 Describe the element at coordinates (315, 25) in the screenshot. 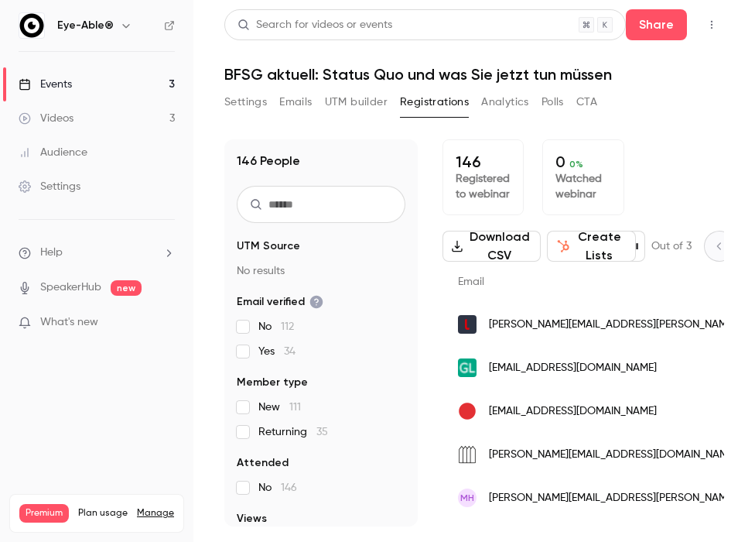

I see `div: Search for videos or events` at that location.